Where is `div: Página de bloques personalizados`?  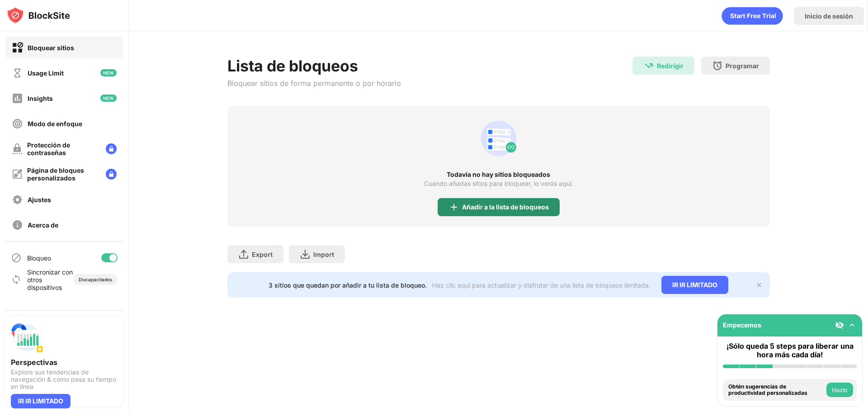
div: Página de bloques personalizados is located at coordinates (63, 174).